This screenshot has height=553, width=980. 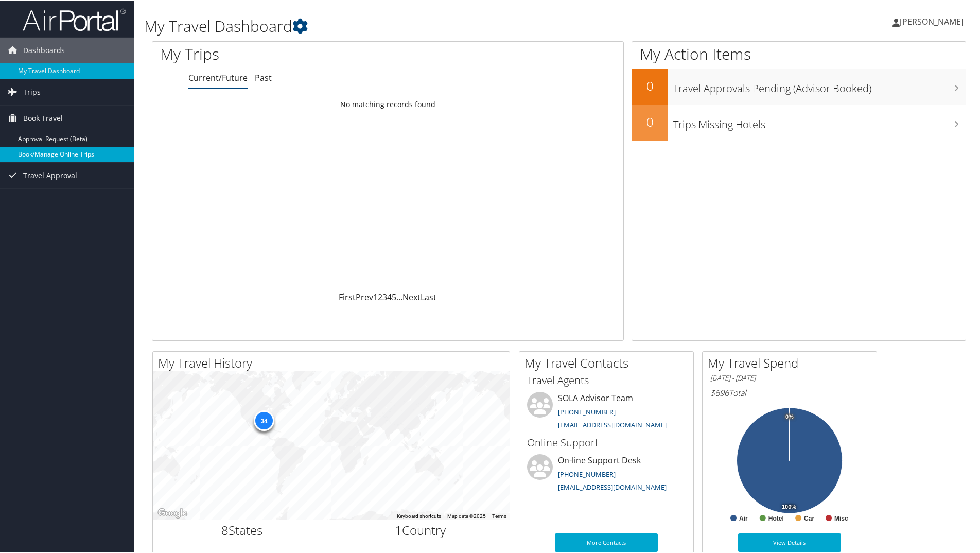 I want to click on a: Next, so click(x=412, y=296).